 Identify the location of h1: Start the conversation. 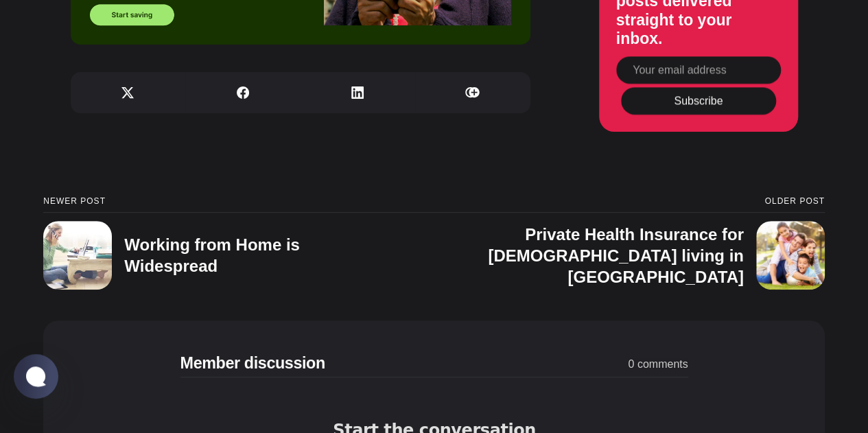
(254, 40).